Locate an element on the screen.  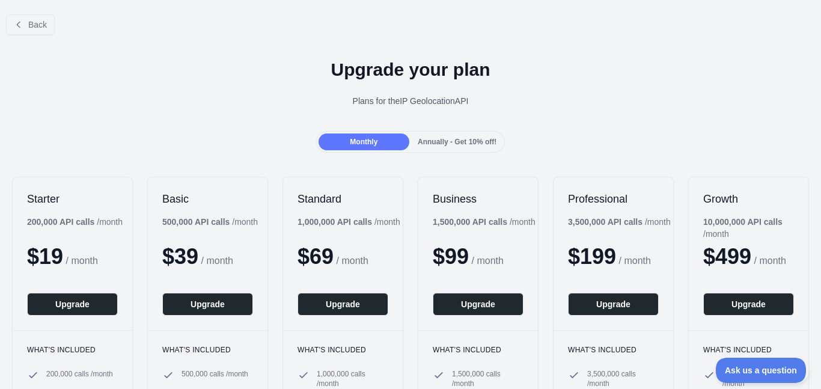
b: 1,500,000 API calls is located at coordinates (470, 222).